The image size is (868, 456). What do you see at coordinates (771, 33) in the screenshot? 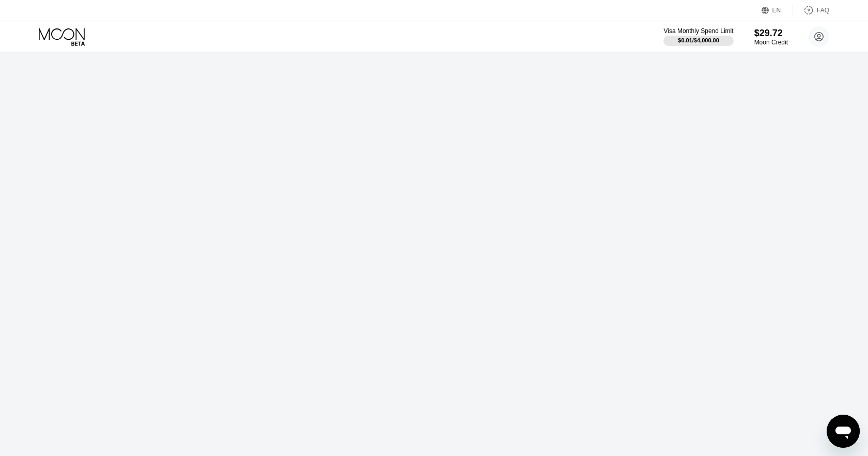
I see `div: $29.72` at bounding box center [771, 33].